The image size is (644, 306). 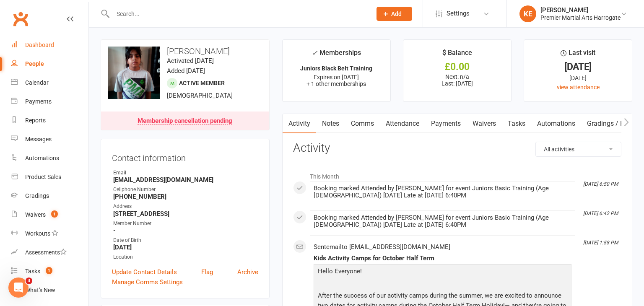 I want to click on div: Payments, so click(x=38, y=101).